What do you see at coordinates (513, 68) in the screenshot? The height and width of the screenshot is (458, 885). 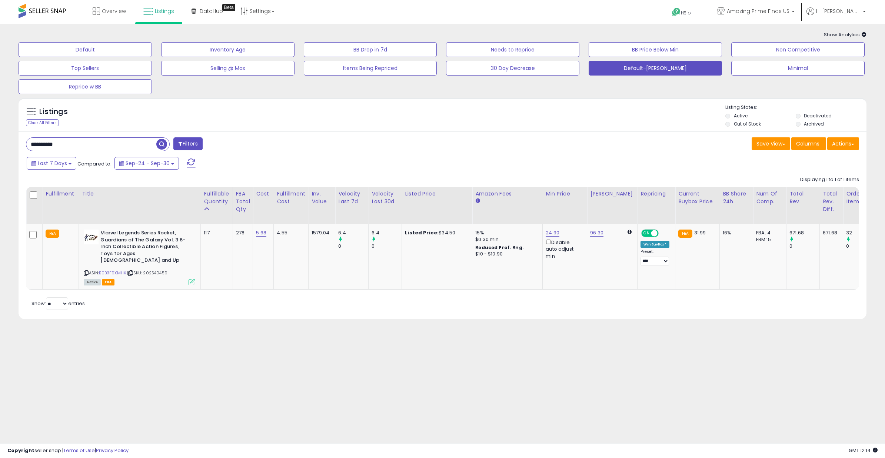 I see `button: 30 Day Decrease` at bounding box center [513, 68].